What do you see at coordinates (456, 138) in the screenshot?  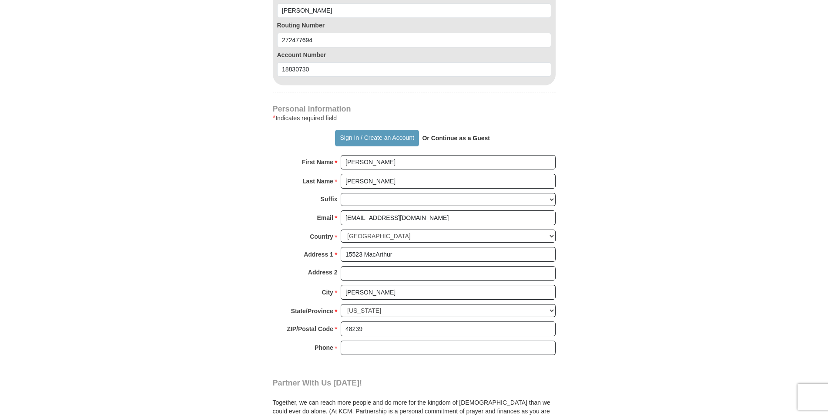 I see `strong: Or Continue as a Guest` at bounding box center [456, 138].